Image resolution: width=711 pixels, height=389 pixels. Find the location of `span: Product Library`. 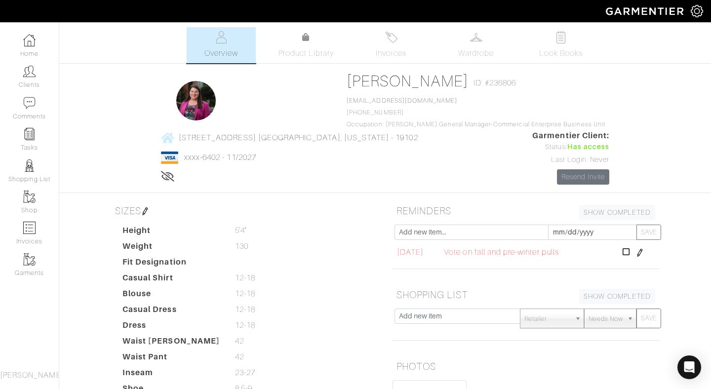

span: Product Library is located at coordinates (306, 53).